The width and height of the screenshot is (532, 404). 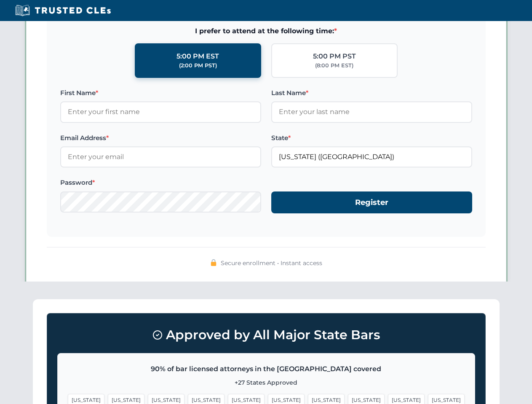 I want to click on h3: Approved by All Major State Bars, so click(x=266, y=335).